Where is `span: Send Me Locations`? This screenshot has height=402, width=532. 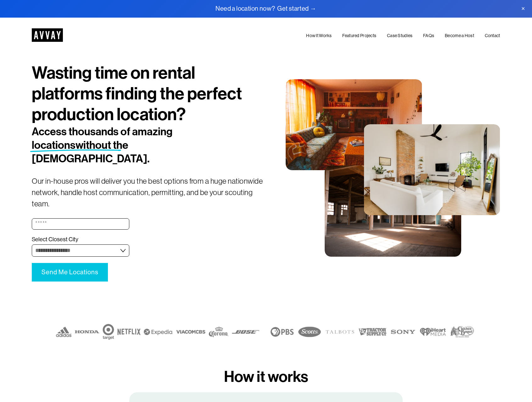
span: Send Me Locations is located at coordinates (70, 272).